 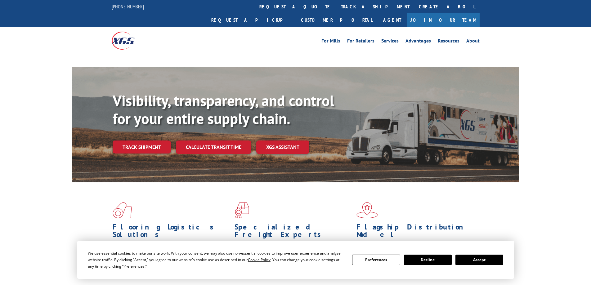 What do you see at coordinates (293, 232) in the screenshot?
I see `h1: Specialized Freight Experts` at bounding box center [293, 232].